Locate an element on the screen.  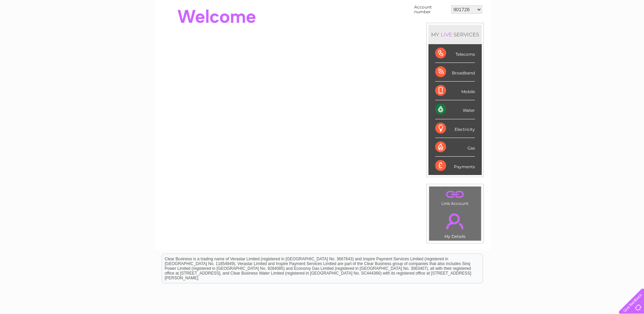
td: Account number is located at coordinates (431, 9).